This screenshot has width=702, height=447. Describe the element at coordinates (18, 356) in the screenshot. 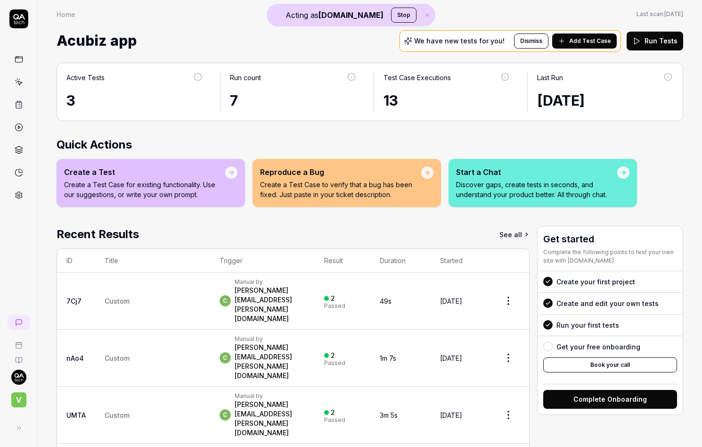

I see `a: Documentation` at that location.